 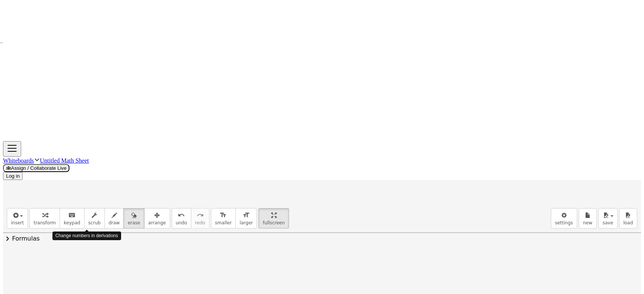 I want to click on button: load, so click(x=628, y=219).